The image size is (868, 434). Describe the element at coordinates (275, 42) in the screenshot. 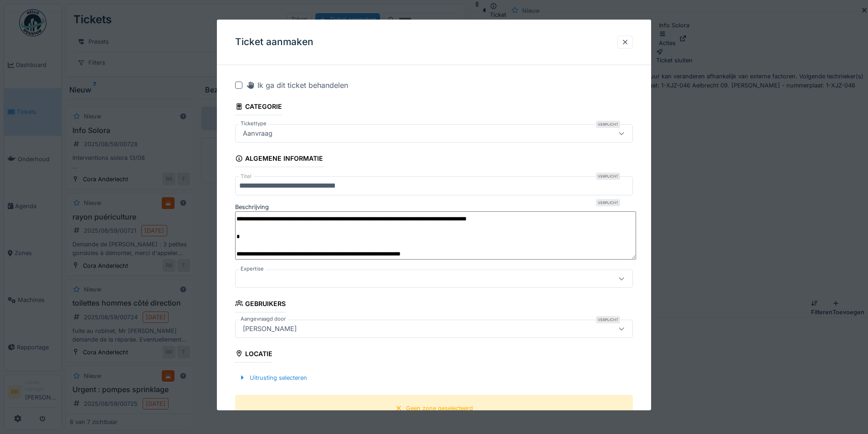

I see `h3: Ticket aanmaken` at that location.